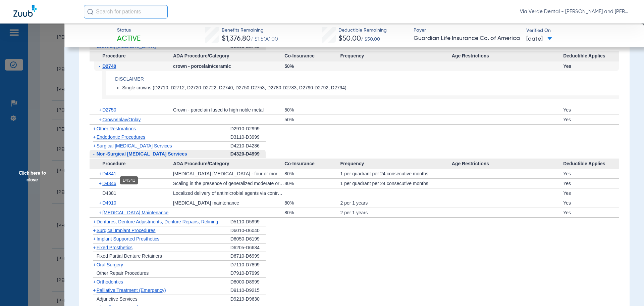 The height and width of the screenshot is (306, 644). Describe the element at coordinates (248, 145) in the screenshot. I see `div: D4210-D4286` at that location.